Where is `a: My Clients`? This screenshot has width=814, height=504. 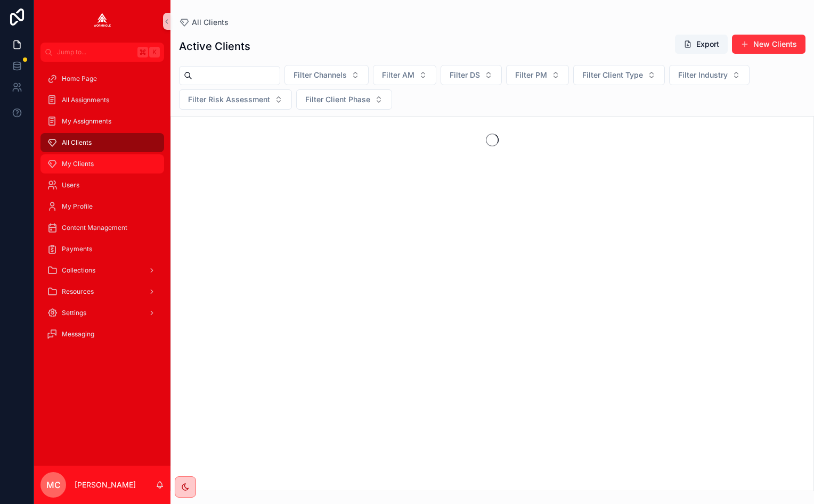 a: My Clients is located at coordinates (103, 164).